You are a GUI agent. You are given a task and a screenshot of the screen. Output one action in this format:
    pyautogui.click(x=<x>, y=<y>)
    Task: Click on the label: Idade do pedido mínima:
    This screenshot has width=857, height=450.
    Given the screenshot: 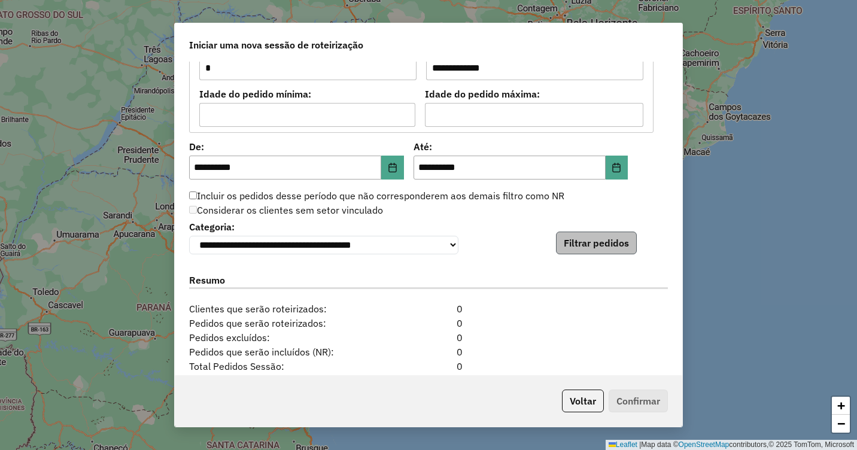 What is the action you would take?
    pyautogui.click(x=307, y=94)
    